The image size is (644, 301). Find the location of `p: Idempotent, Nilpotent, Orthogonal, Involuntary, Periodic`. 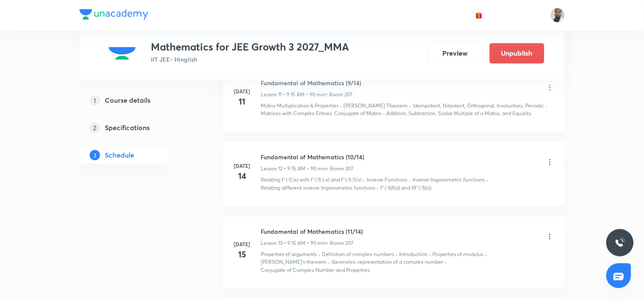

p: Idempotent, Nilpotent, Orthogonal, Involuntary, Periodic is located at coordinates (478, 106).